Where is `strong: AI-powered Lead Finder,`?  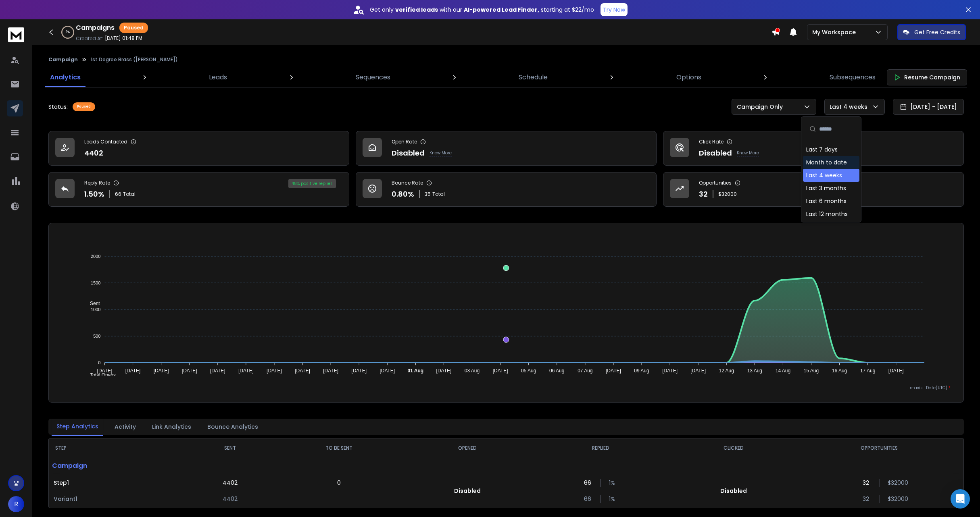
strong: AI-powered Lead Finder, is located at coordinates (501, 10).